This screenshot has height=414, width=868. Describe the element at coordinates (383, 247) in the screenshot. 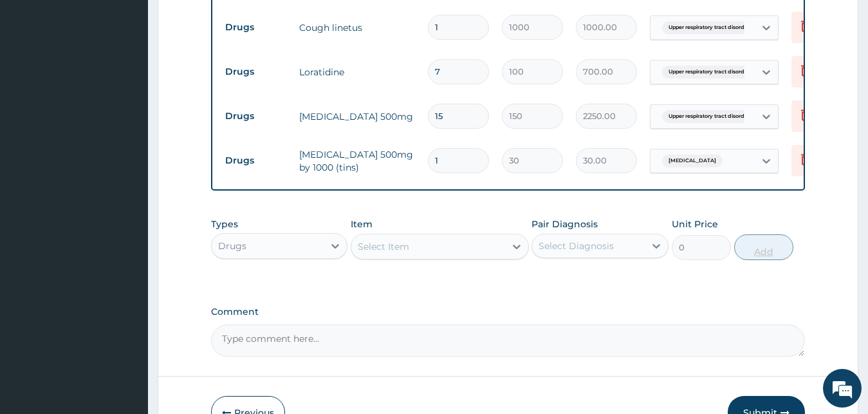

I see `div: Select Item` at that location.